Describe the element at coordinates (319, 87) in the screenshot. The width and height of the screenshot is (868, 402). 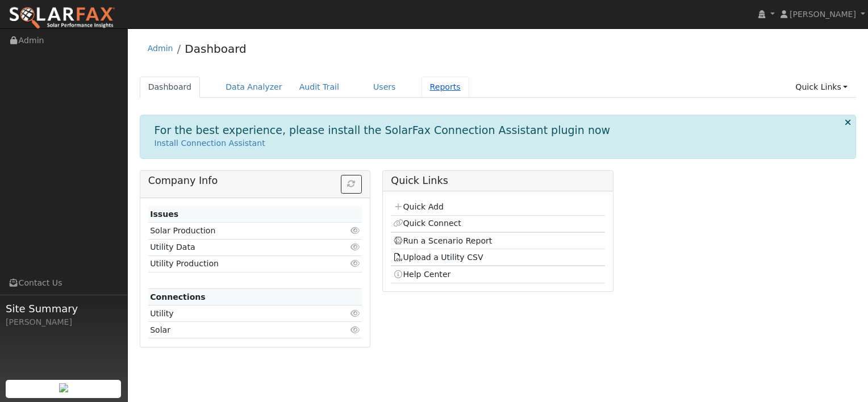
I see `a: Audit Trail` at that location.